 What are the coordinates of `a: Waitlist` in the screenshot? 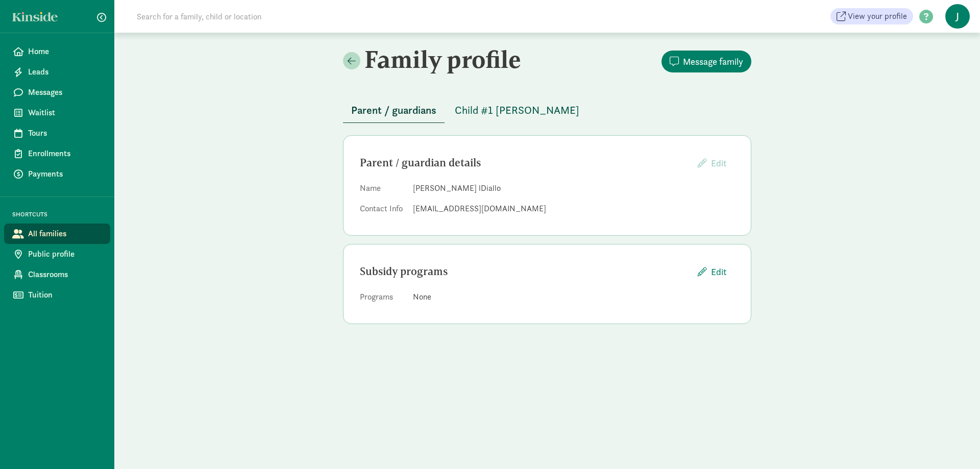 It's located at (57, 113).